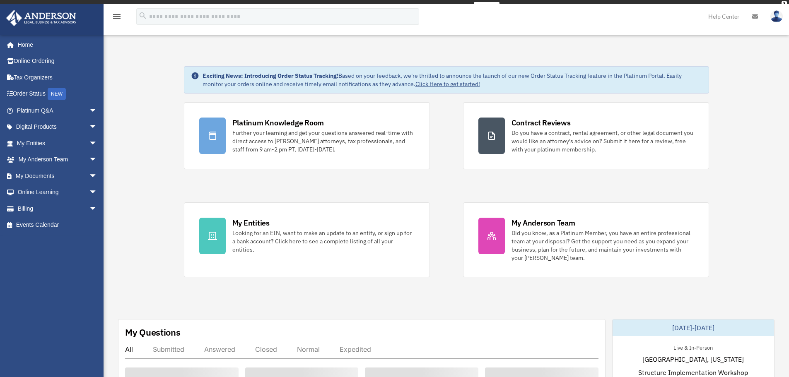 The height and width of the screenshot is (377, 789). What do you see at coordinates (169, 350) in the screenshot?
I see `div: Submitted` at bounding box center [169, 350].